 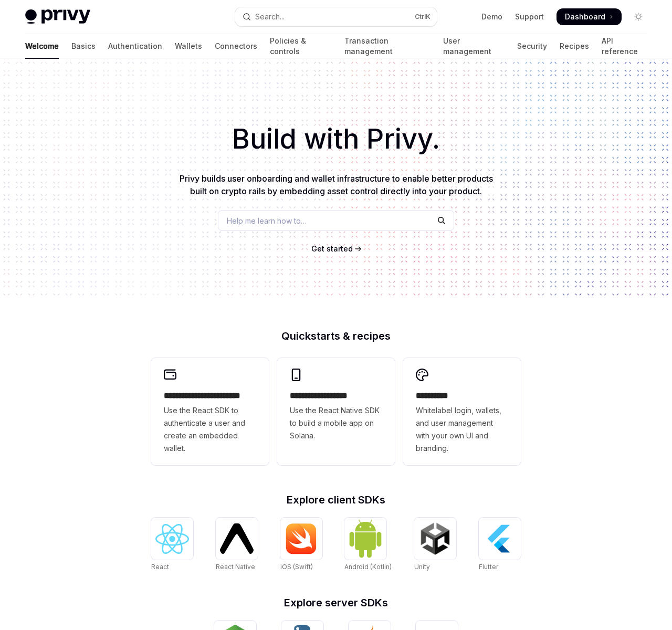 What do you see at coordinates (135, 46) in the screenshot?
I see `a: Authentication` at bounding box center [135, 46].